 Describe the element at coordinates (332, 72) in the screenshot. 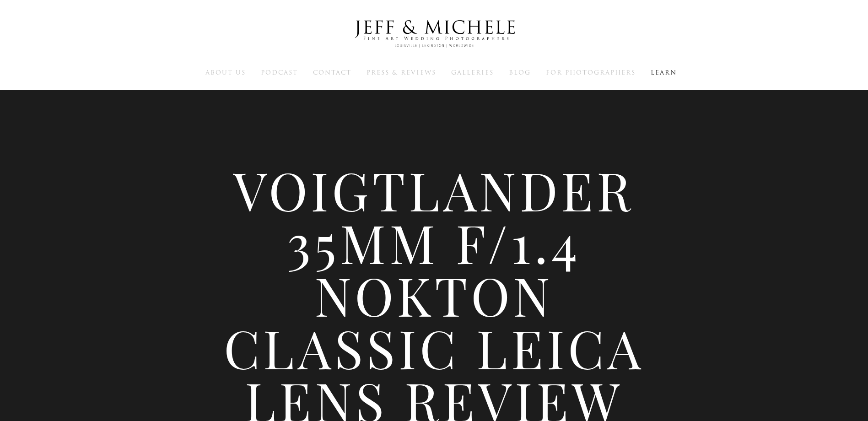

I see `a: Contact` at that location.